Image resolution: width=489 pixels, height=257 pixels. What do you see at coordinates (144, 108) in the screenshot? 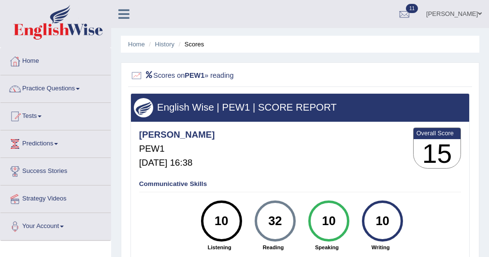
I see `img: wings.png` at bounding box center [144, 108].